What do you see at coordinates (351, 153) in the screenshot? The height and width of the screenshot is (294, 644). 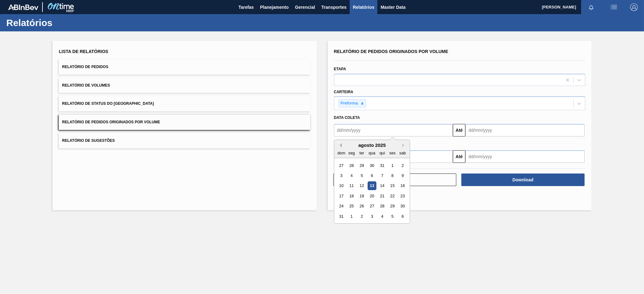 I see `div: seg` at bounding box center [351, 153].